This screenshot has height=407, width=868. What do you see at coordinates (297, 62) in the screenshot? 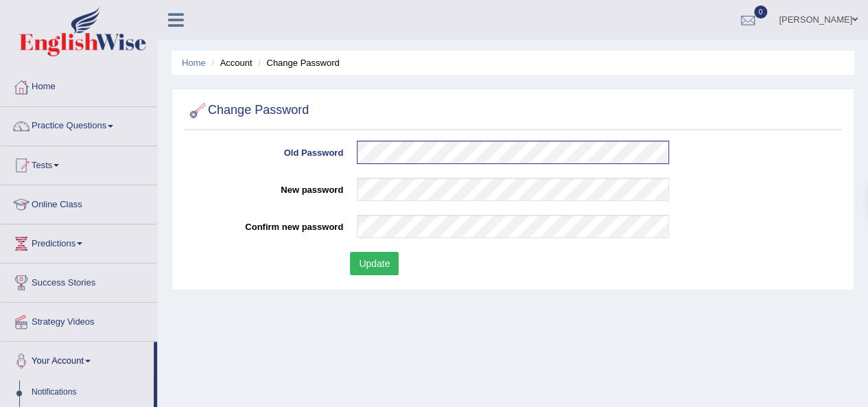
I see `li: Change Password` at bounding box center [297, 62].